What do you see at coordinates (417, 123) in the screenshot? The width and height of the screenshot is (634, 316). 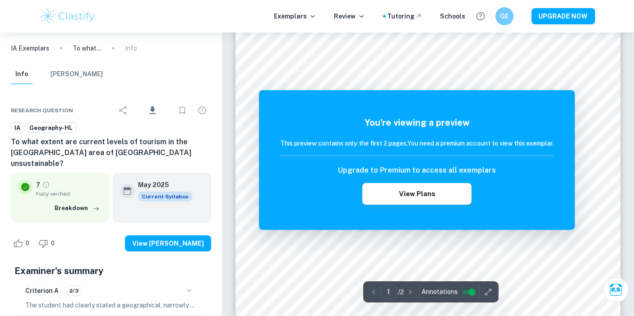 I see `h5: You're viewing a preview` at bounding box center [417, 123].